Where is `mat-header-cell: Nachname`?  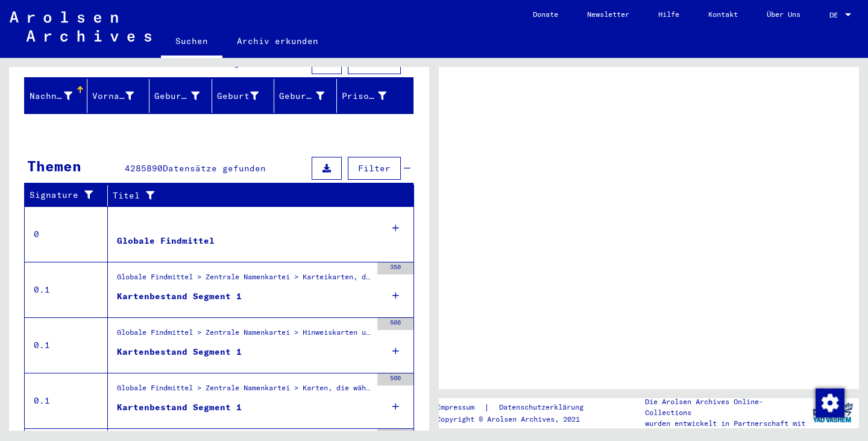
mat-header-cell: Nachname is located at coordinates (56, 96).